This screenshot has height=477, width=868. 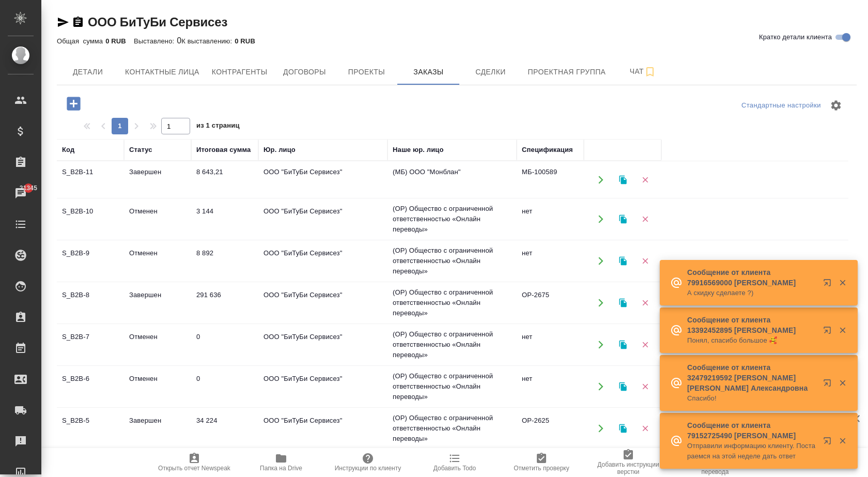 I want to click on p: 0 RUB, so click(x=120, y=41).